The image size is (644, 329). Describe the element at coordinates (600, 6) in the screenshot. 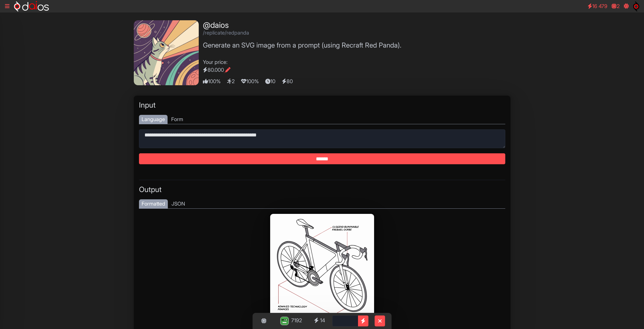

I see `span: 16 479` at that location.